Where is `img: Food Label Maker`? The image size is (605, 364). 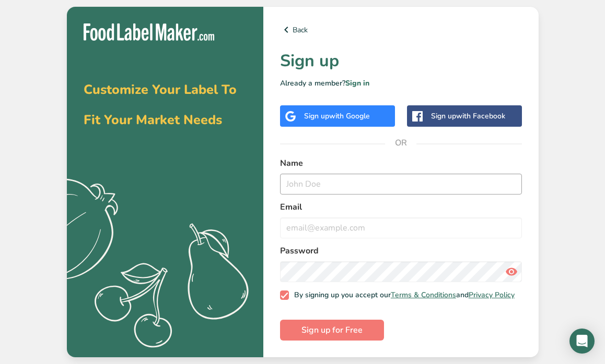
img: Food Label Maker is located at coordinates (149, 32).